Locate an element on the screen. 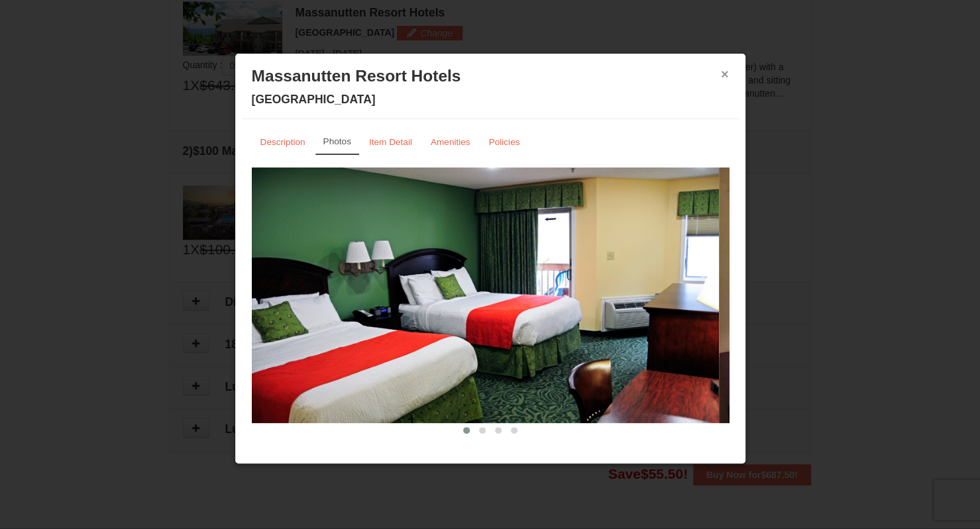 The height and width of the screenshot is (529, 980). a: Policies is located at coordinates (504, 142).